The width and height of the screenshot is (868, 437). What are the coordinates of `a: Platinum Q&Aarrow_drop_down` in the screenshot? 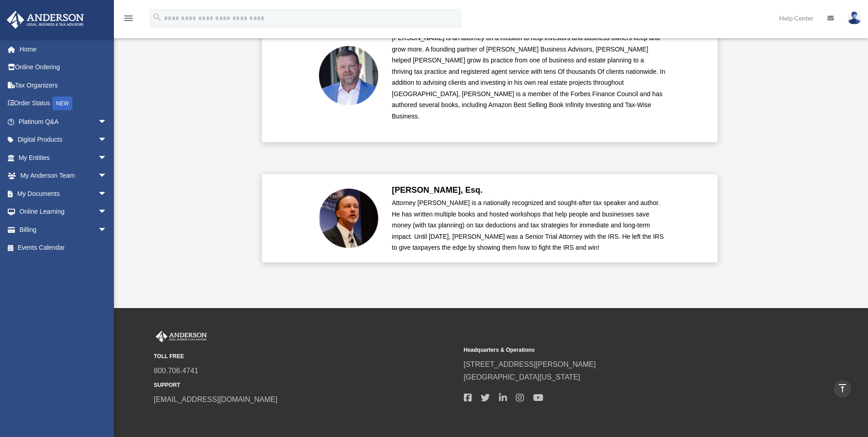 It's located at (63, 122).